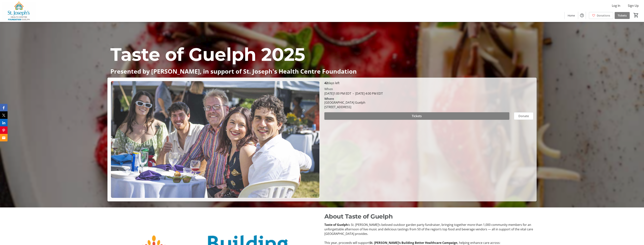 This screenshot has width=644, height=245. Describe the element at coordinates (19, 11) in the screenshot. I see `img: St. Joseph's Health Centre Foundation Guelph's Logo` at that location.